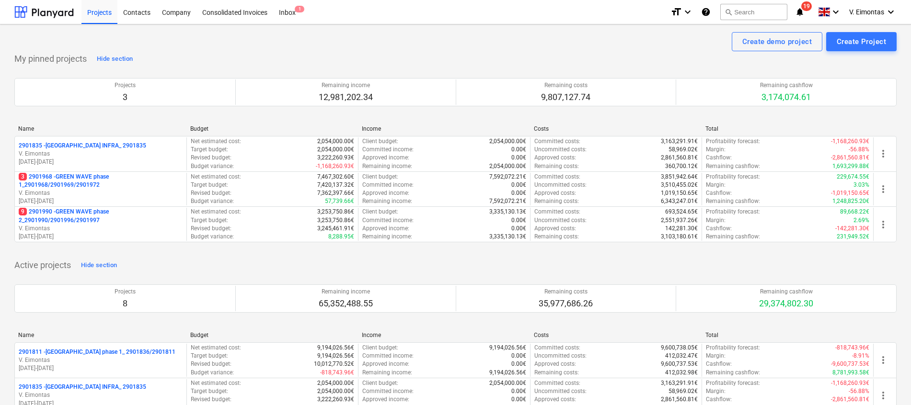  What do you see at coordinates (787, 335) in the screenshot?
I see `div: Total` at bounding box center [787, 335].